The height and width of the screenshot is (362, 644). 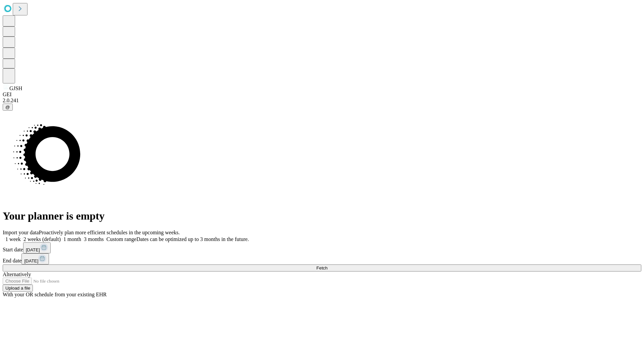 I want to click on span: Fetch, so click(x=322, y=268).